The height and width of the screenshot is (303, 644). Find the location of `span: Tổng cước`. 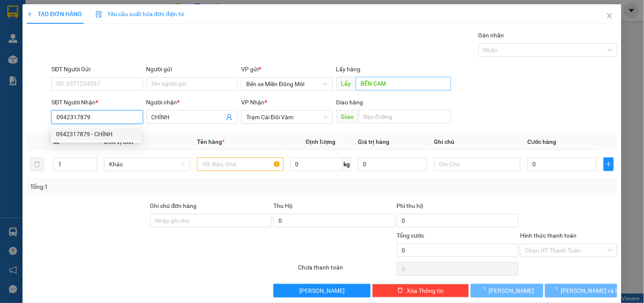

span: Tổng cước is located at coordinates (411, 236).